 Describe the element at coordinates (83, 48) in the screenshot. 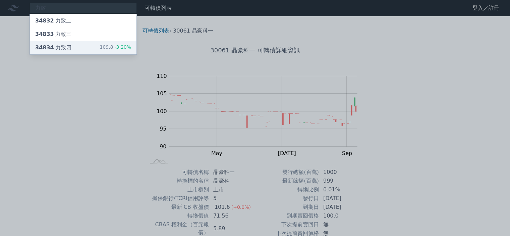

I see `a: 34834力致四 109.8-3.20%` at that location.